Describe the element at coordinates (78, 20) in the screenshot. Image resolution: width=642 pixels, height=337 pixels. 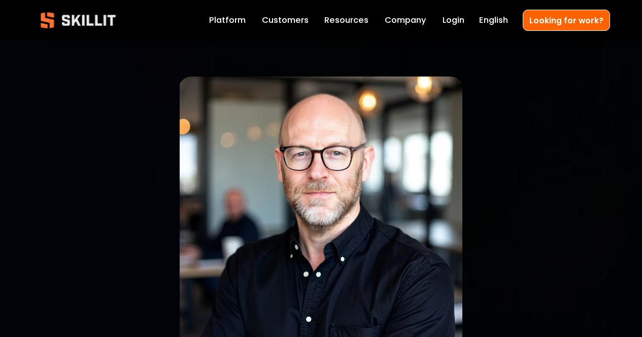
I see `a: Skillit` at that location.